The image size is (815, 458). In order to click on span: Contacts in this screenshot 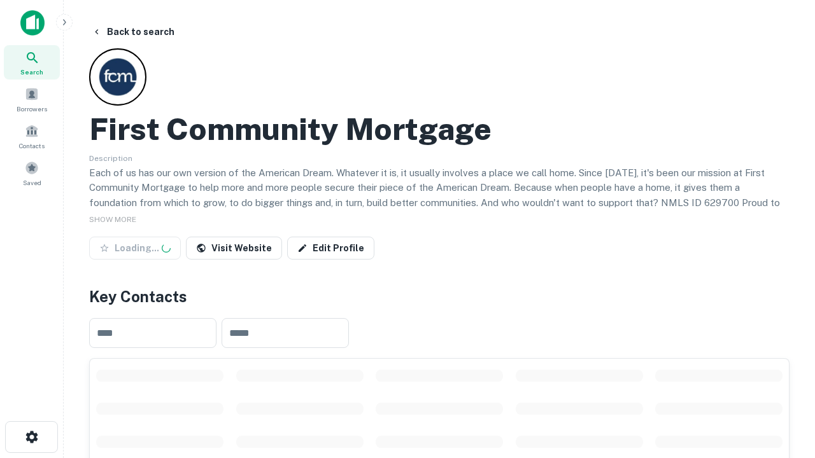, I will do `click(32, 146)`.